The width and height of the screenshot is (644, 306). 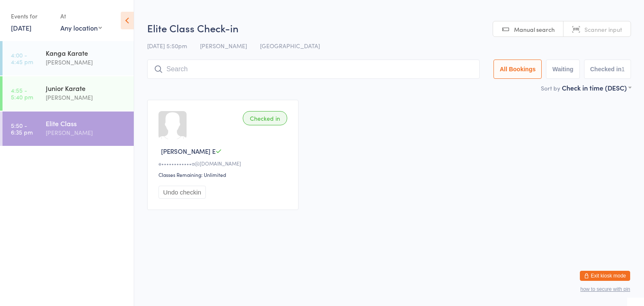 What do you see at coordinates (605, 290) in the screenshot?
I see `button: how to secure with pin` at bounding box center [605, 290].